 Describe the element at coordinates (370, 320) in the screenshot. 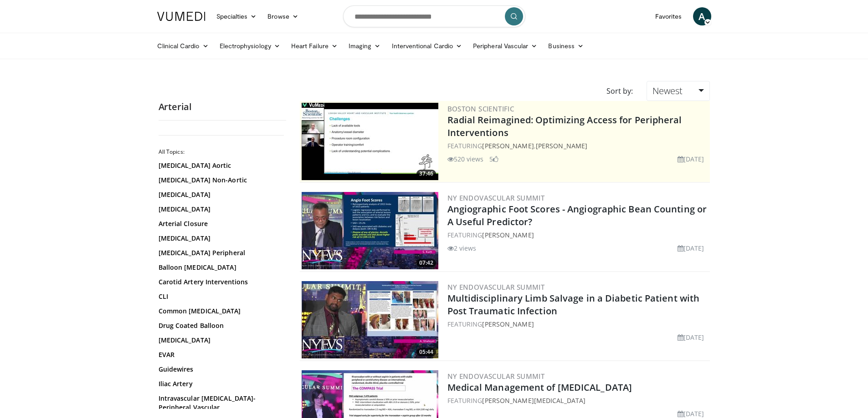

I see `img: af8f4250-e667-420e-85bb-a99ec71647f9.300x170_q85_crop-smart_upscale.jpg` at that location.